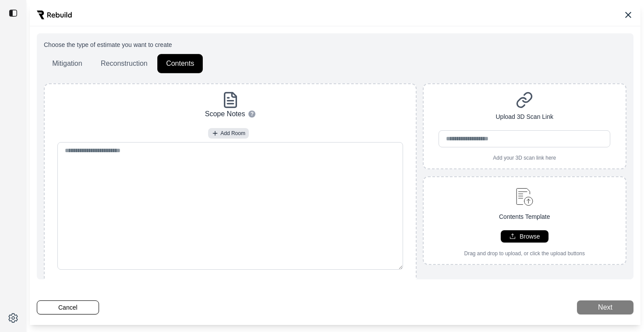 The height and width of the screenshot is (332, 644). I want to click on span: Add Room, so click(233, 133).